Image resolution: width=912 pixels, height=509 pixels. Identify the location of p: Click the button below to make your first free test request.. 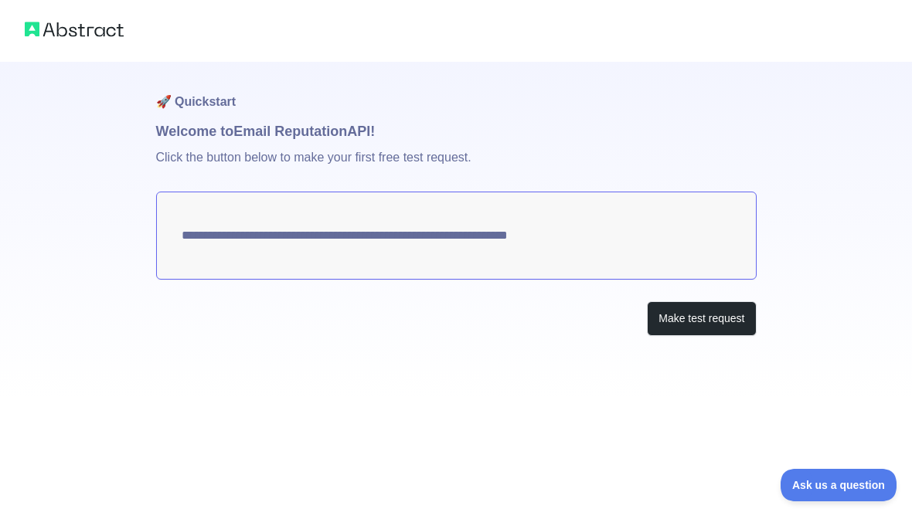
(456, 167).